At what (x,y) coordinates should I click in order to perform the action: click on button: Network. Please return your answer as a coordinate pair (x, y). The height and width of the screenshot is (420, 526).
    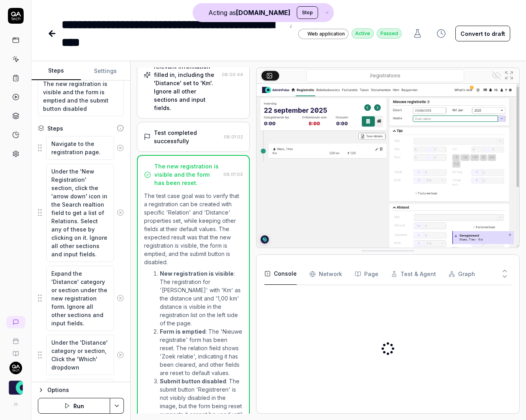
    Looking at the image, I should click on (326, 274).